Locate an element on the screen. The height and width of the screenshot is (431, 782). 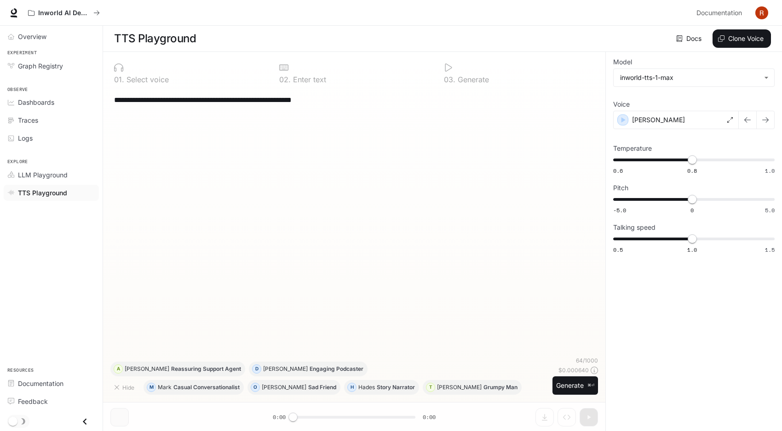
span: TTS Playground is located at coordinates (42, 193).